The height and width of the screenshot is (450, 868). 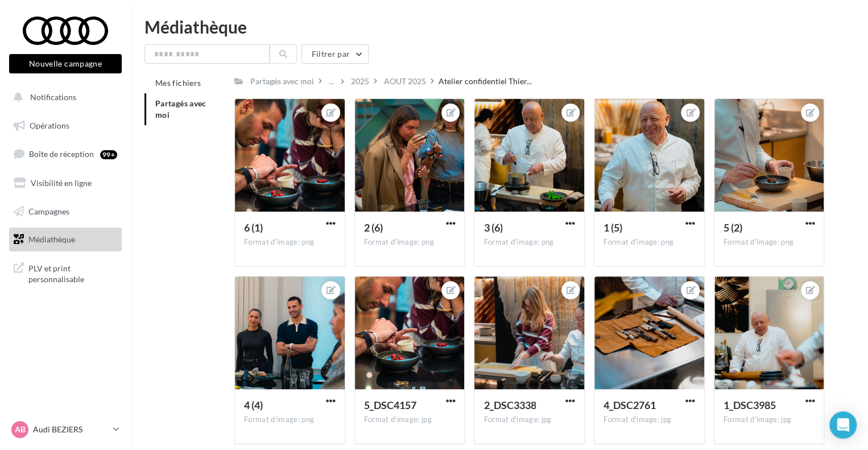 I want to click on button: Filtrer par, so click(x=335, y=54).